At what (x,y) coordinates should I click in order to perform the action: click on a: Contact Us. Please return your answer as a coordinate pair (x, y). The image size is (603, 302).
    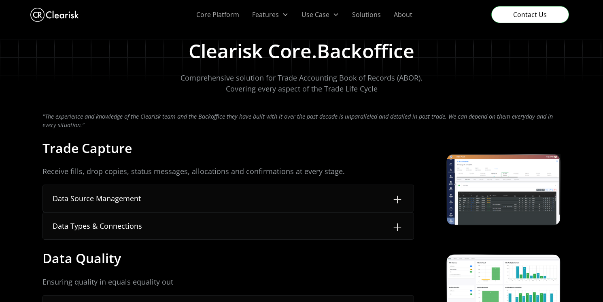
    Looking at the image, I should click on (530, 15).